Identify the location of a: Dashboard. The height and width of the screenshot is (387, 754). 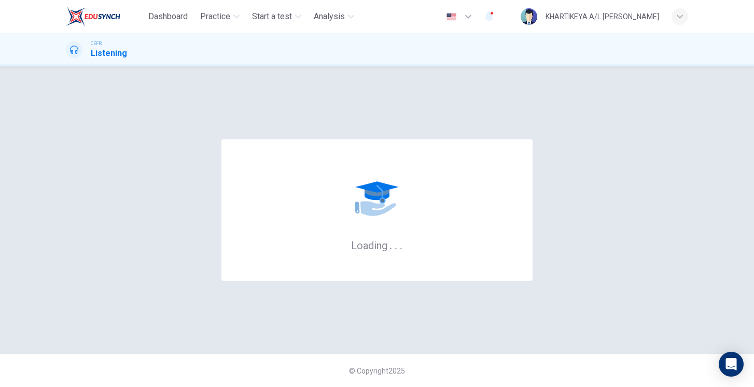
(168, 17).